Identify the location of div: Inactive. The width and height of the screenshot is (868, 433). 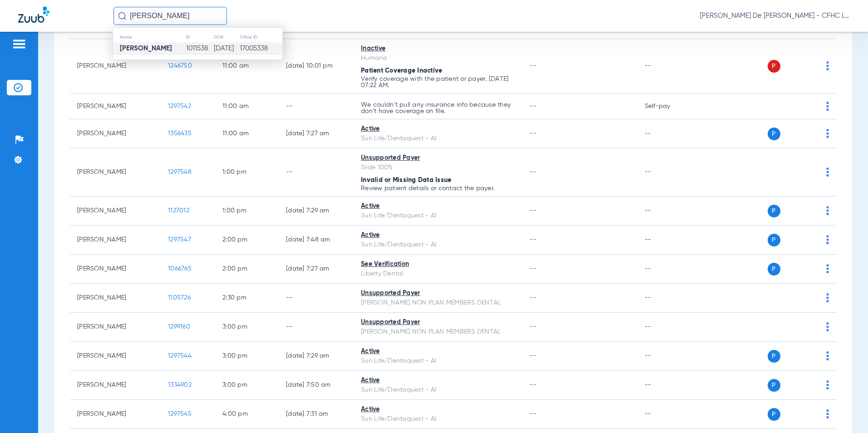
(438, 49).